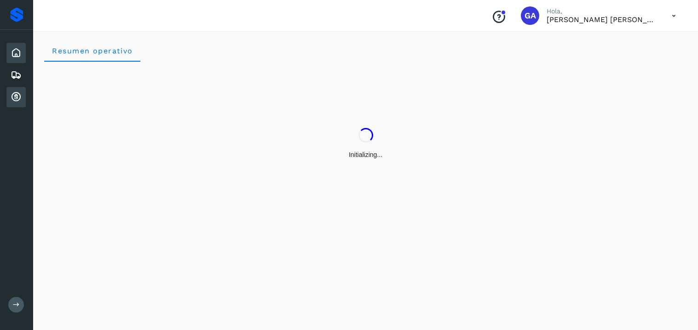 This screenshot has height=330, width=698. I want to click on div: Embarques, so click(16, 75).